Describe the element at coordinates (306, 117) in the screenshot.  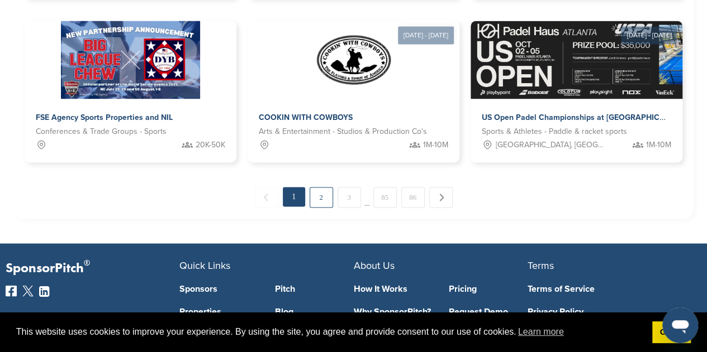
I see `span: COOKIN WITH COWBOYS` at that location.